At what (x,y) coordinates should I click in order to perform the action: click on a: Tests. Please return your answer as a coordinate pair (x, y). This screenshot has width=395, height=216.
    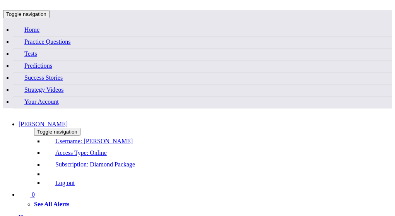
    Looking at the image, I should click on (25, 53).